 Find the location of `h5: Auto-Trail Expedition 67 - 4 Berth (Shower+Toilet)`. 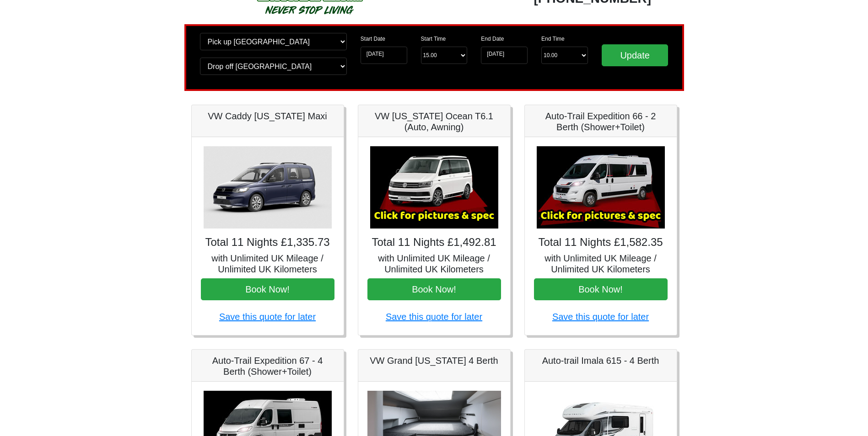

h5: Auto-Trail Expedition 67 - 4 Berth (Shower+Toilet) is located at coordinates (268, 366).